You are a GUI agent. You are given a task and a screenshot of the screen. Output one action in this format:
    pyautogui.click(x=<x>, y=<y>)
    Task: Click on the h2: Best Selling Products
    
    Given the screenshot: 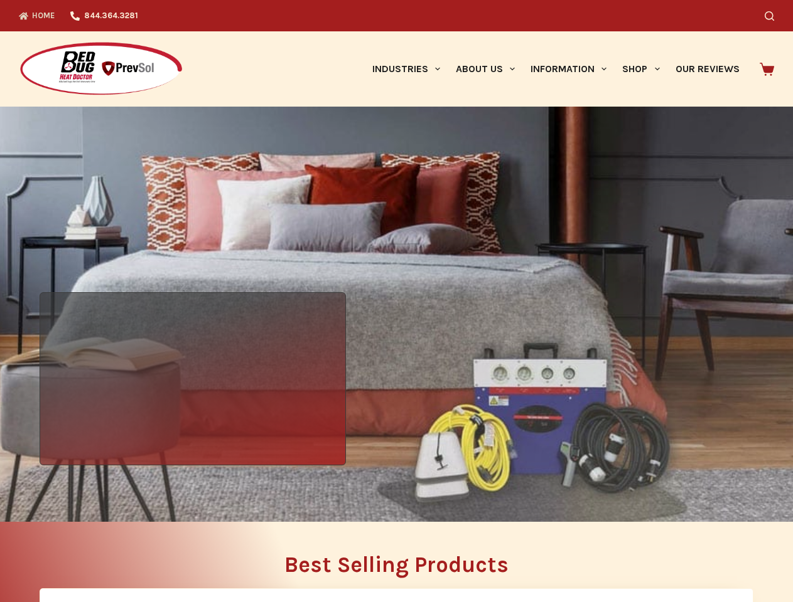 What is the action you would take?
    pyautogui.click(x=396, y=565)
    